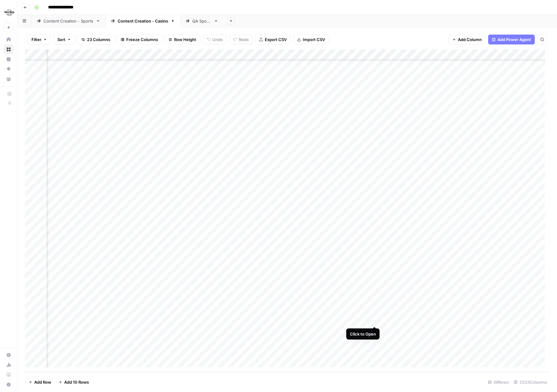  Describe the element at coordinates (9, 13) in the screenshot. I see `img: Hard Rock Digital Logo` at that location.